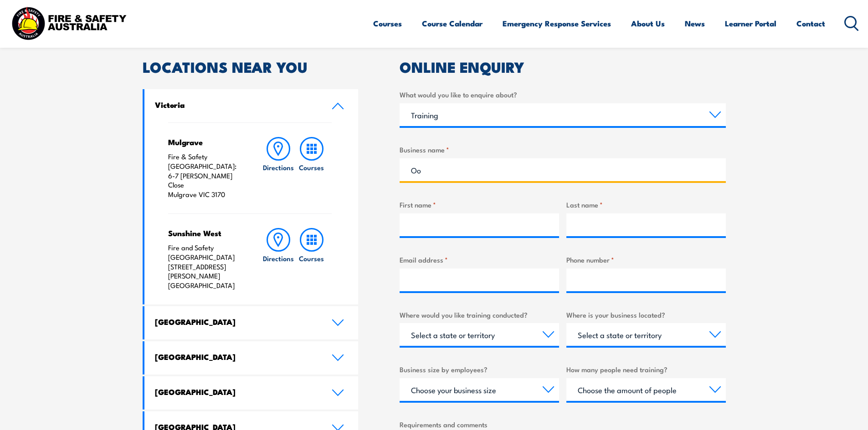  Describe the element at coordinates (646, 369) in the screenshot. I see `label: How many people need training?` at that location.